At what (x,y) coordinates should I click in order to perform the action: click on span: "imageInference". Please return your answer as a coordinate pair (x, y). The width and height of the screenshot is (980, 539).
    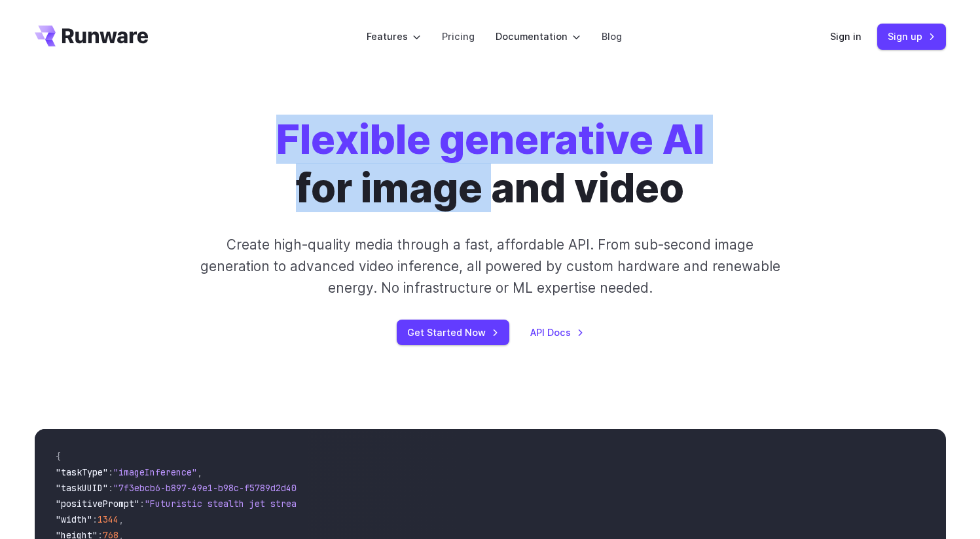
    Looking at the image, I should click on (155, 473).